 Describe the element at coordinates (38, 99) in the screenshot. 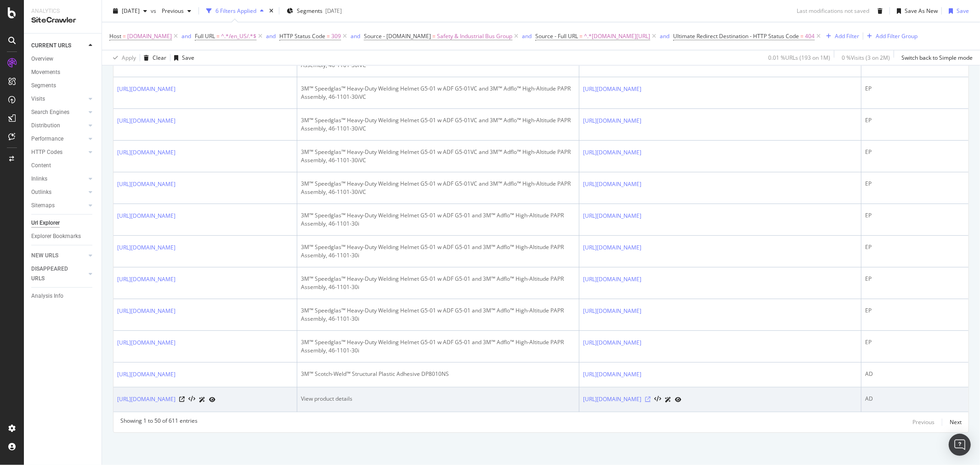

I see `div: Visits` at that location.